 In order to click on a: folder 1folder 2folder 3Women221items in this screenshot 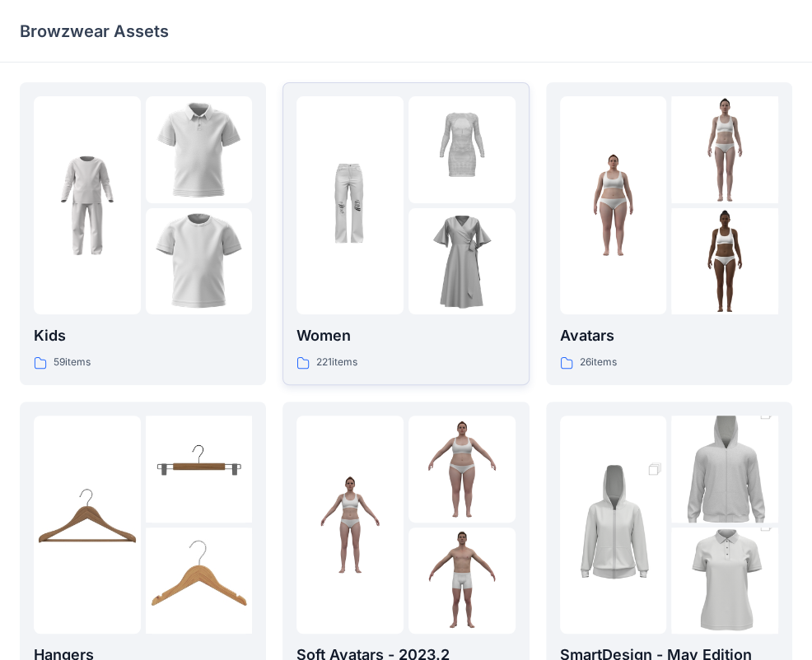, I will do `click(405, 234)`.